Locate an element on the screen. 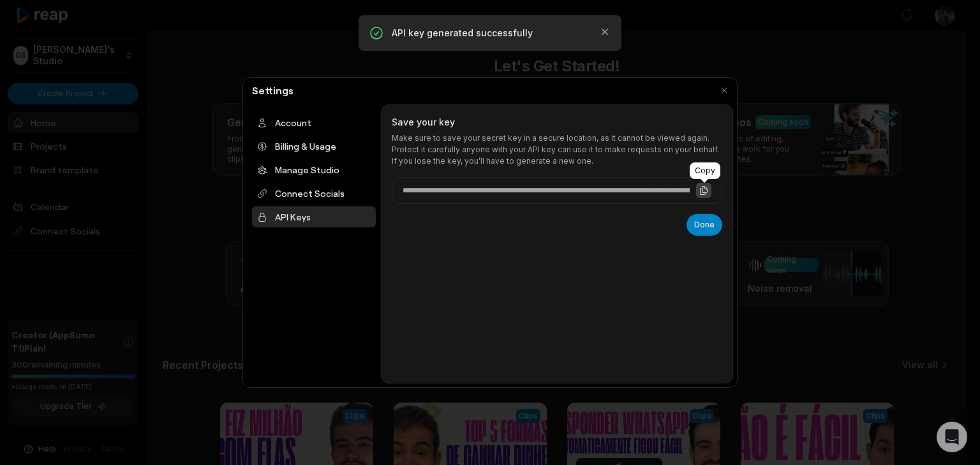 The height and width of the screenshot is (465, 980). button: Done is located at coordinates (704, 225).